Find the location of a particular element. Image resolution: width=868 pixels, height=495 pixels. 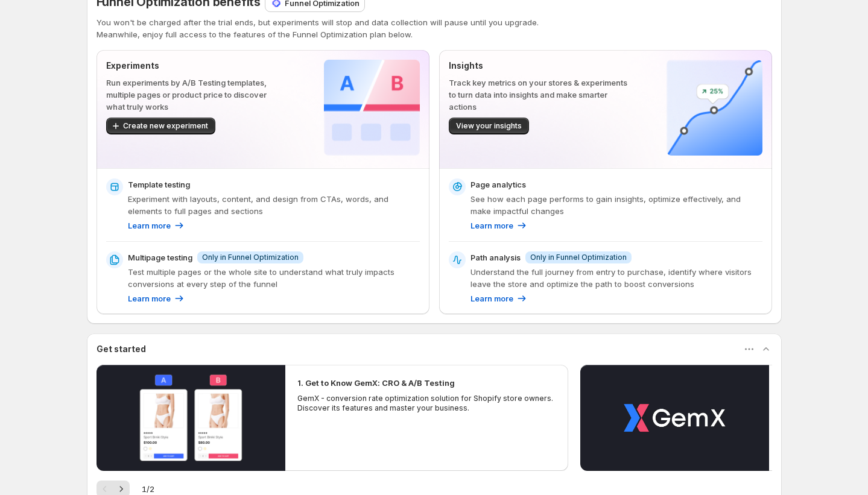

p: Test multiple pages or the whole site to understand what truly impacts conversions at every step ... is located at coordinates (274, 279).